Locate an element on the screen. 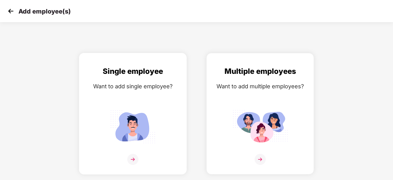  img: svg+xml;base64,PHN2ZyB4bWxucz0iaHR0cDovL3d3dy53My5vcmcvMjAwMC9zdmciIHdpZHRoPSIzMCIgaGVpZ2h0PSIzMC... is located at coordinates (11, 11).